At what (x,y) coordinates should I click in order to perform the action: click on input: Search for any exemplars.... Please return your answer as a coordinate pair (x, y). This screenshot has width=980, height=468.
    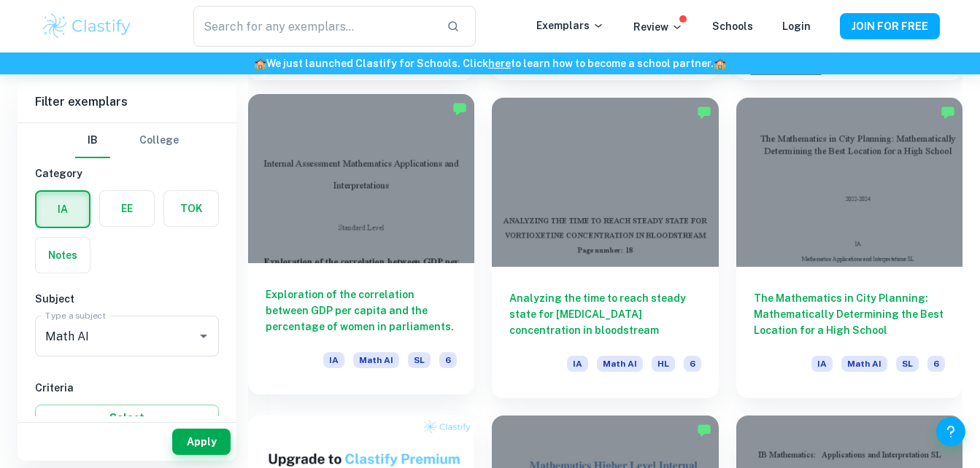
    Looking at the image, I should click on (314, 26).